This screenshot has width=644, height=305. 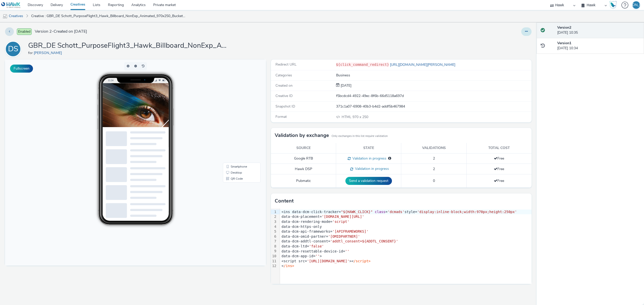 What do you see at coordinates (406, 252) in the screenshot?
I see `div: data-dcm-resettable-device-id=` at bounding box center [406, 252].